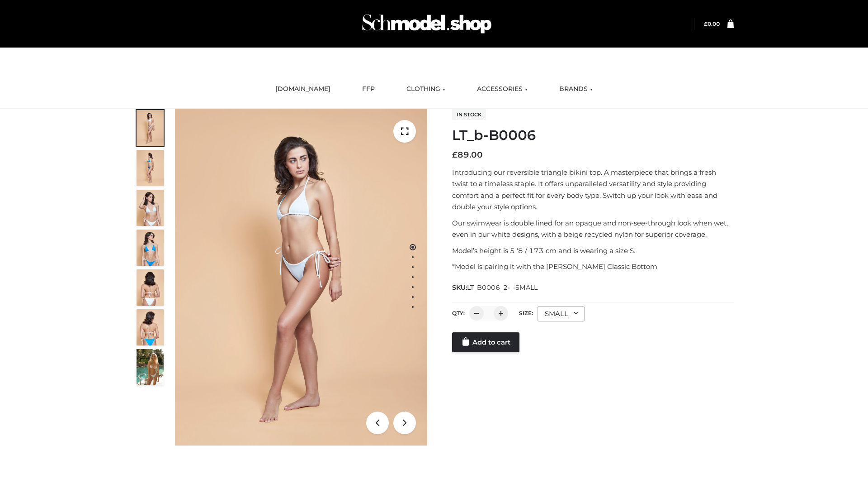  What do you see at coordinates (577, 89) in the screenshot?
I see `a: BRANDS` at bounding box center [577, 89].